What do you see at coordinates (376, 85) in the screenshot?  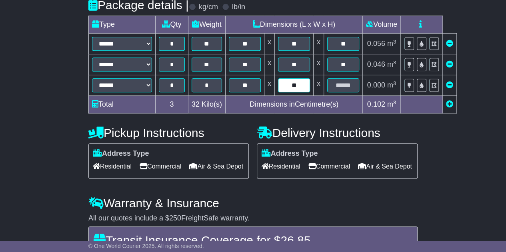 I see `span: 0.000` at bounding box center [376, 85].